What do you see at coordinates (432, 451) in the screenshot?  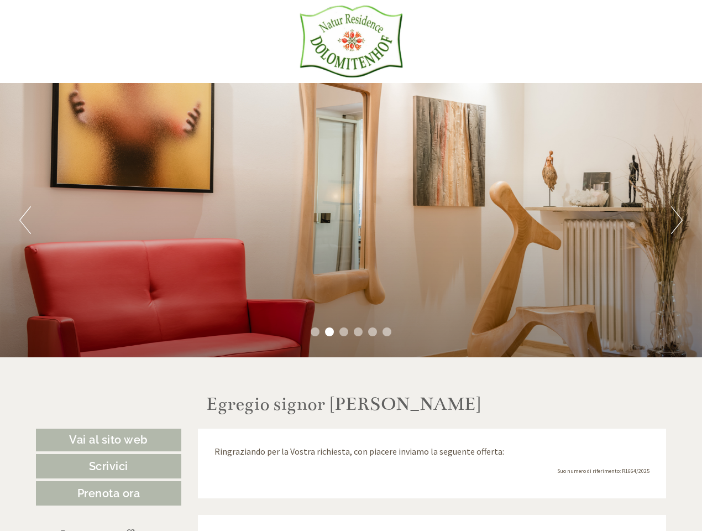 I see `p: Ringraziando per la Vostra richiesta, con piacere inviamo la seguente offerta:` at bounding box center [432, 451].